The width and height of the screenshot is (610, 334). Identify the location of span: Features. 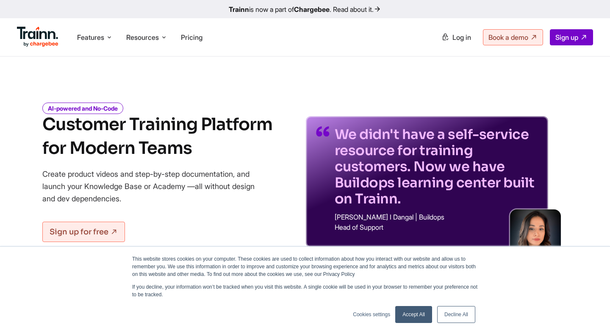
(91, 37).